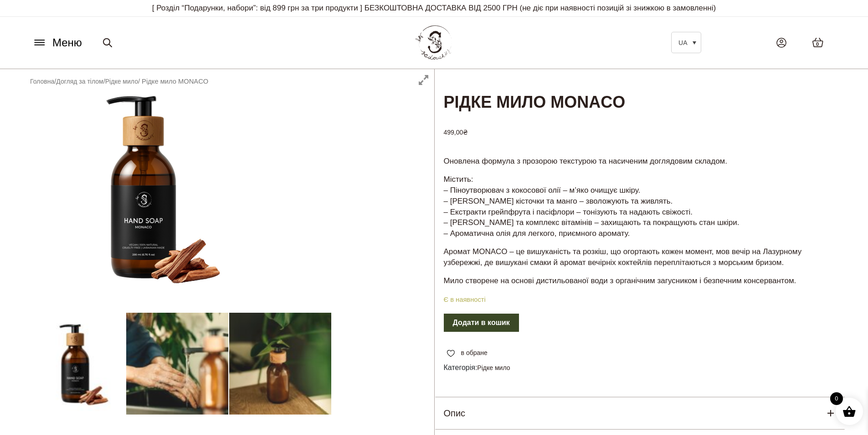  I want to click on a: в обране, so click(466, 353).